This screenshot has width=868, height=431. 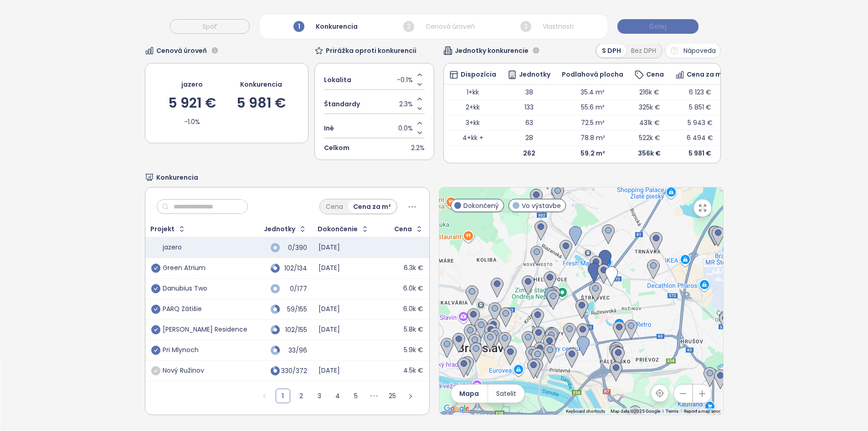 What do you see at coordinates (693, 50) in the screenshot?
I see `button: Nápoveda` at bounding box center [693, 50].